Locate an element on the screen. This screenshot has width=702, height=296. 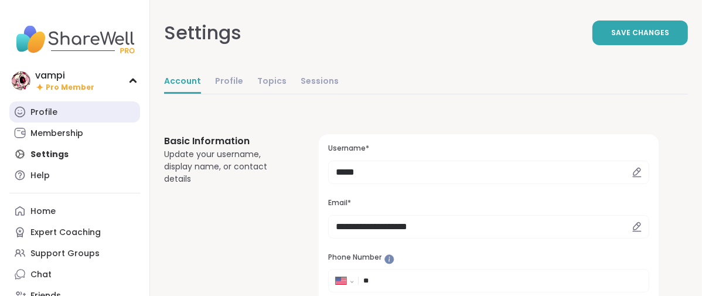
a: Topics is located at coordinates (272, 82).